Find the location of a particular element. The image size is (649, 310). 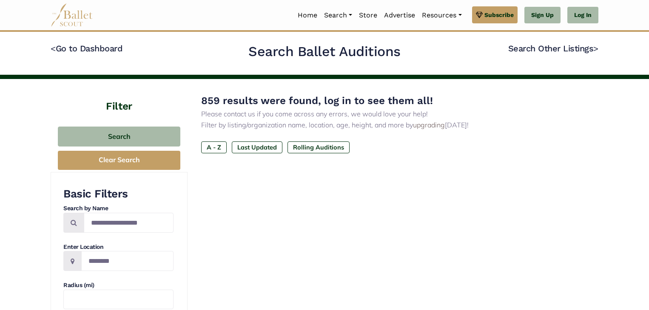

h4: Search by Name is located at coordinates (118, 209).